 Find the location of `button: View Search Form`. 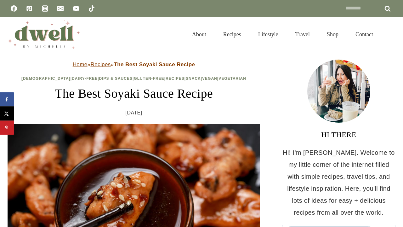

button: View Search Form is located at coordinates (390, 34).